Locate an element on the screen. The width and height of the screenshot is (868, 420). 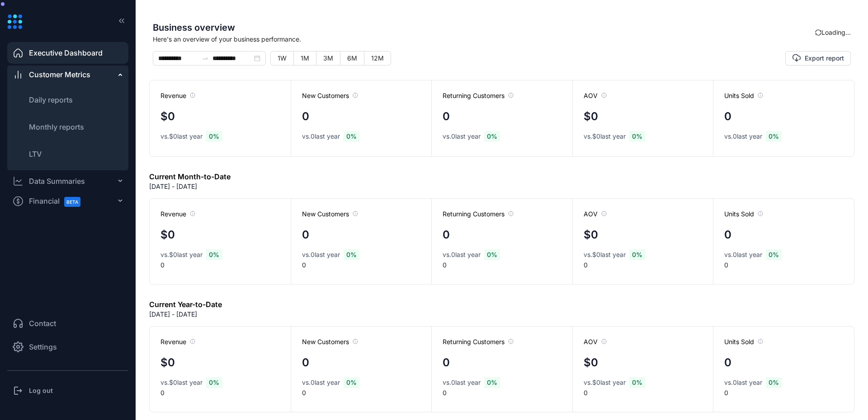
span: Executive Dashboard is located at coordinates (66, 53).